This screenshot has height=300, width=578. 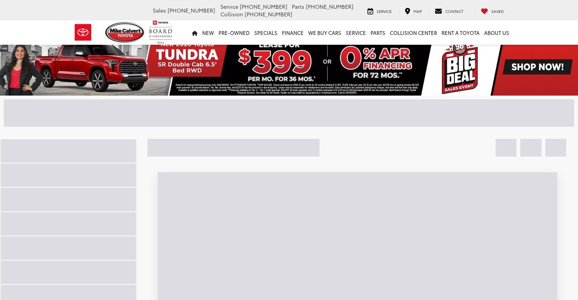 What do you see at coordinates (492, 11) in the screenshot?
I see `a: My Saved Vehicles` at bounding box center [492, 11].